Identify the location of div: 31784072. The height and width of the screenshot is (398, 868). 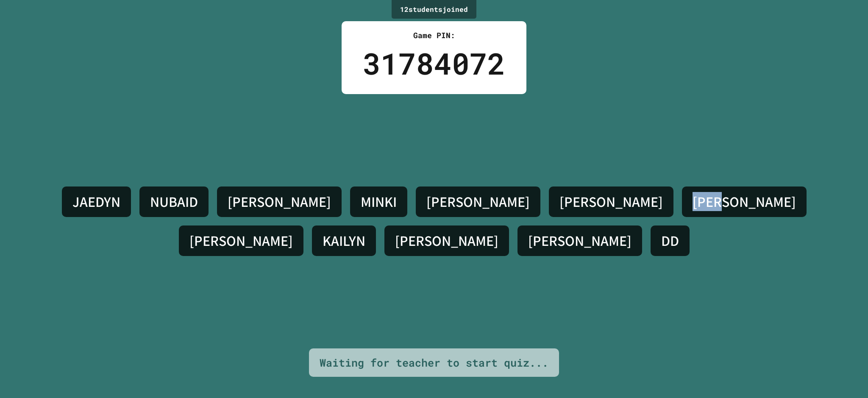
(434, 64).